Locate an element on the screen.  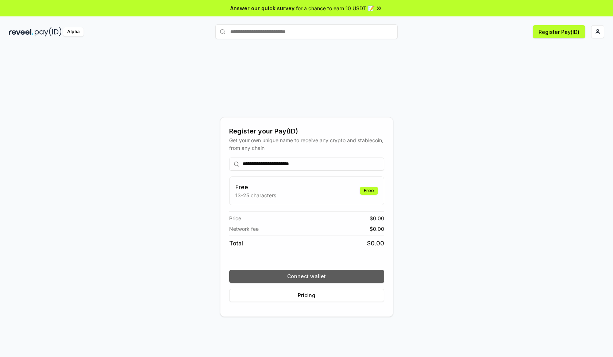
button: Register Pay(ID) is located at coordinates (559, 32).